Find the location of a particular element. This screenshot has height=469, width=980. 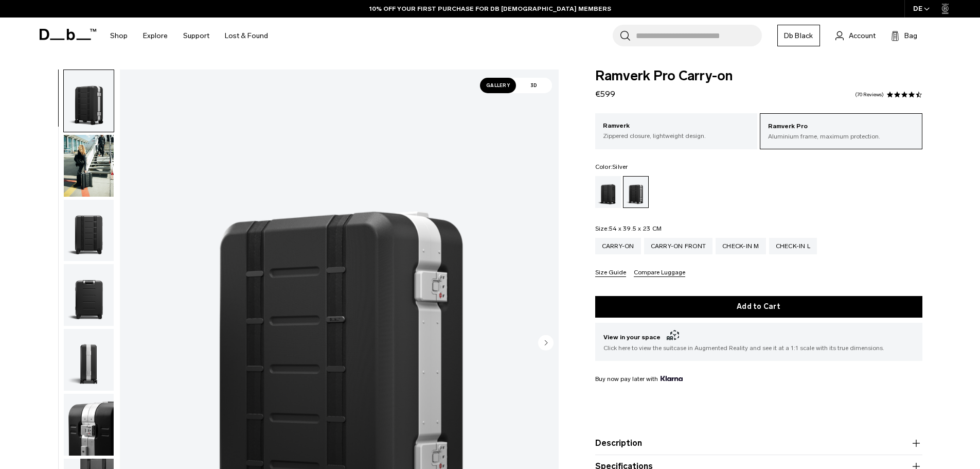

legend: Color: is located at coordinates (612, 167).